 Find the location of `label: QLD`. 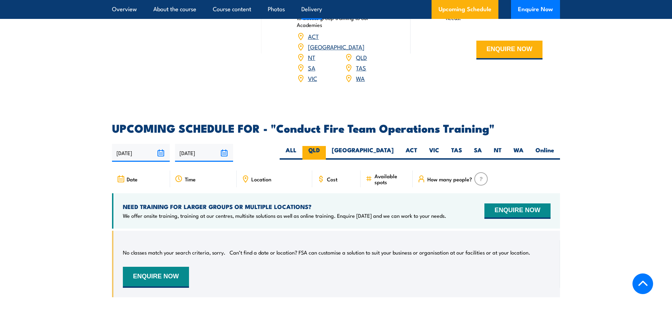

label: QLD is located at coordinates (314, 152).